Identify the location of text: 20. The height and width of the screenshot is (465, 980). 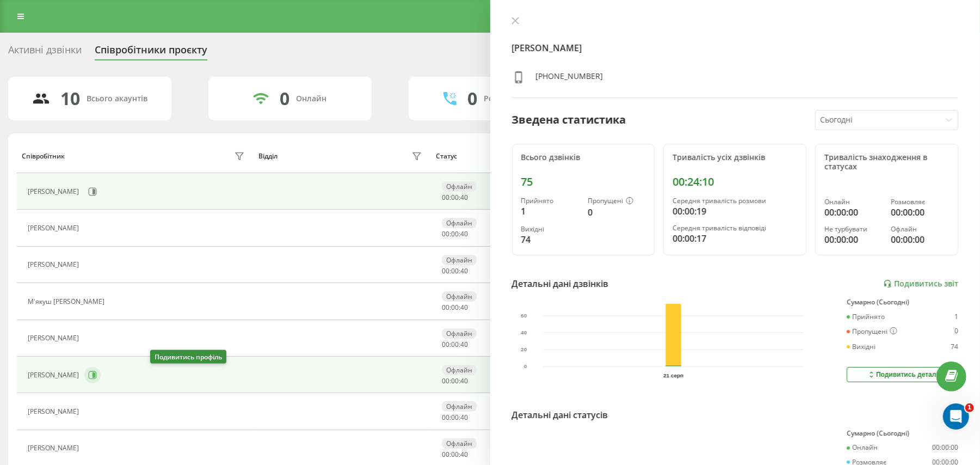
(524, 349).